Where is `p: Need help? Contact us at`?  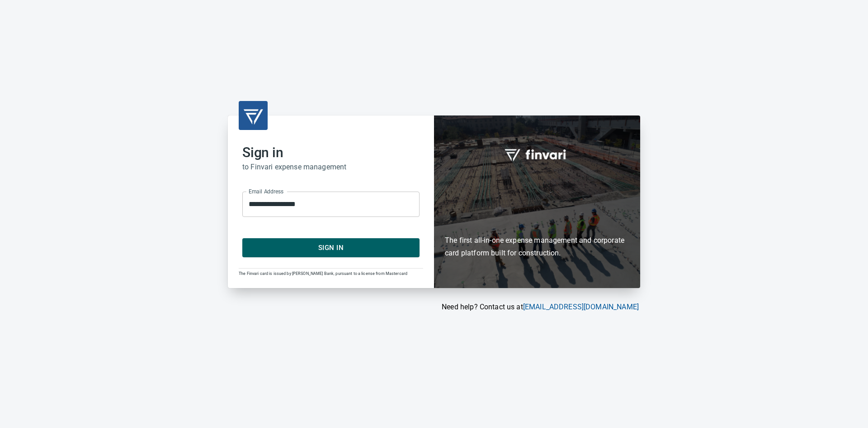
p: Need help? Contact us at is located at coordinates (434, 307).